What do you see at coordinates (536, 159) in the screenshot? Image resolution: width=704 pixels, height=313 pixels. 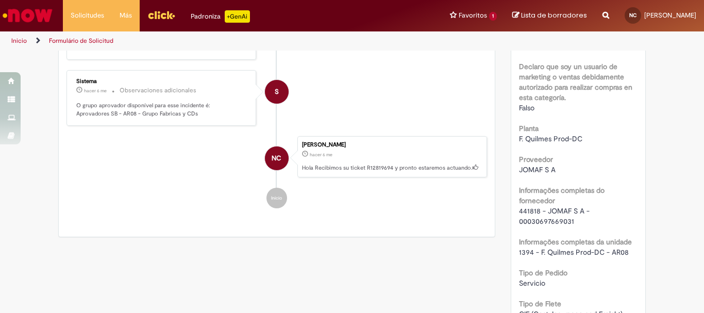 I see `b: Proveedor` at bounding box center [536, 159].